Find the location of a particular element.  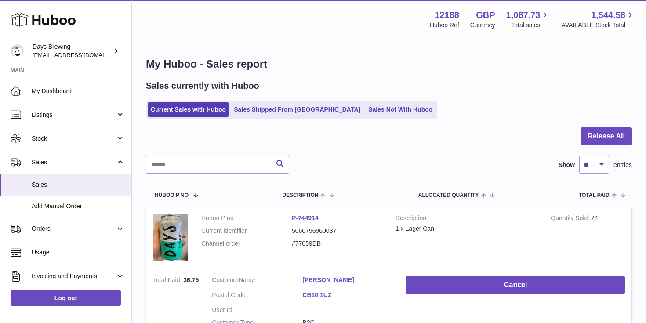

span: Description is located at coordinates (300, 195).